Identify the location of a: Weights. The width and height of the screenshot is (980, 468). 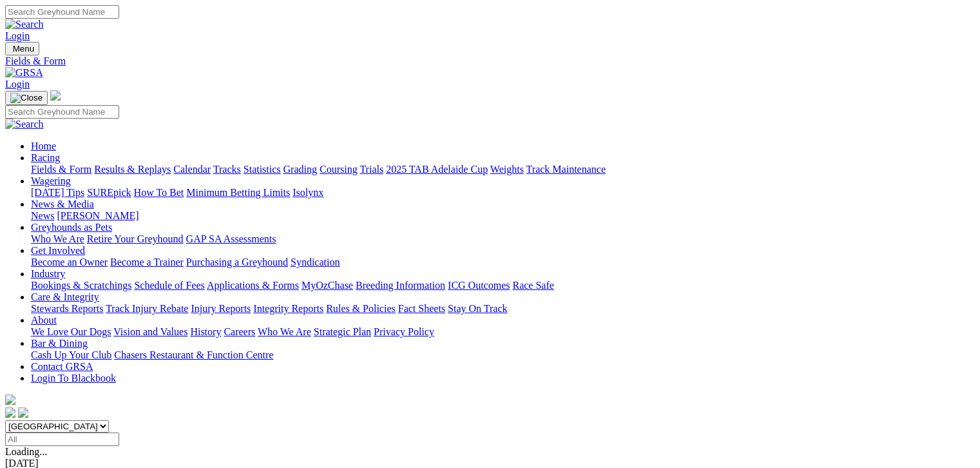
(506, 169).